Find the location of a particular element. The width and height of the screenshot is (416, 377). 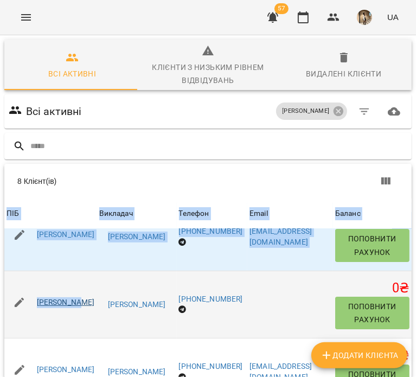

span: Баланс is located at coordinates (372, 214).